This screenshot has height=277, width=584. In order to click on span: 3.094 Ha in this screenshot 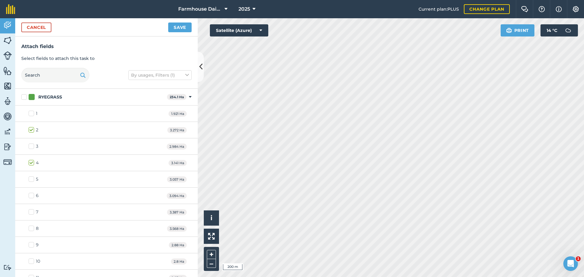, I will do `click(177, 196)`.